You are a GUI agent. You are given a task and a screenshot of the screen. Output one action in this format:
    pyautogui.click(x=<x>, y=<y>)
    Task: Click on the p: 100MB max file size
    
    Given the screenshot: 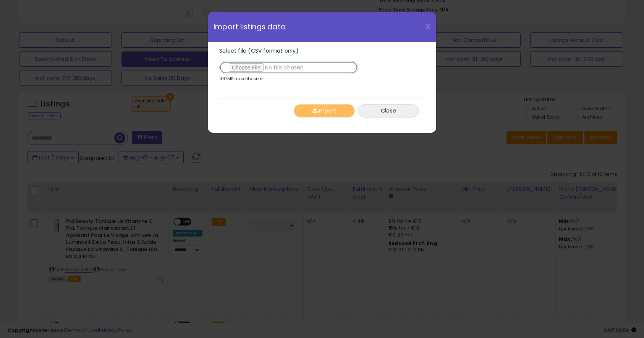 What is the action you would take?
    pyautogui.click(x=240, y=79)
    